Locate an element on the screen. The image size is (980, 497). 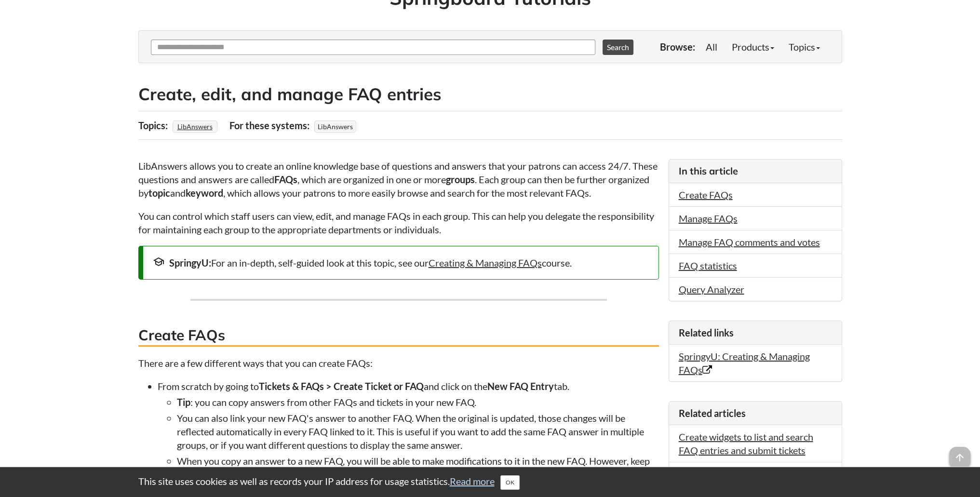
strong: keyword is located at coordinates (205, 192).